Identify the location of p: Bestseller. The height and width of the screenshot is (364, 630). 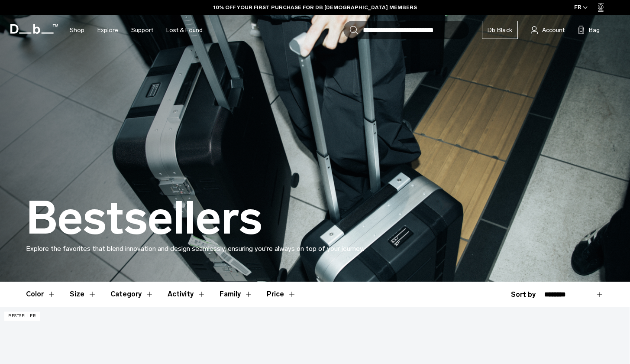
(22, 316).